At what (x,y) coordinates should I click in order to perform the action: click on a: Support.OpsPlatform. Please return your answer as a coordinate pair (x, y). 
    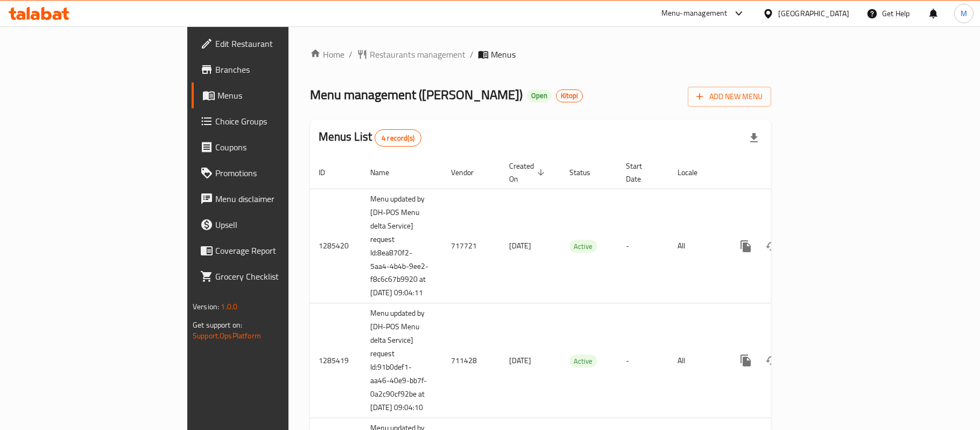
    Looking at the image, I should click on (226, 336).